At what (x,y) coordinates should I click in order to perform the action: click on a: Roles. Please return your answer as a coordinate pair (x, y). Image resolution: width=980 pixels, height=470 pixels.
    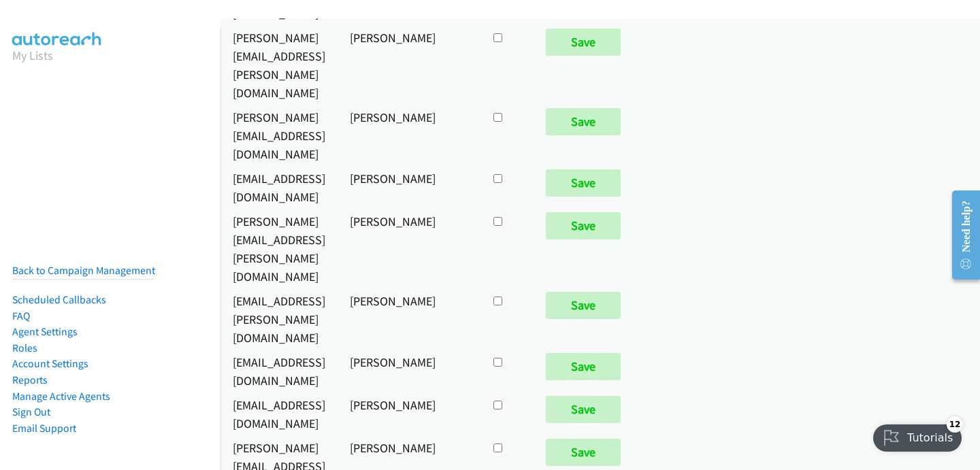
    Looking at the image, I should click on (24, 348).